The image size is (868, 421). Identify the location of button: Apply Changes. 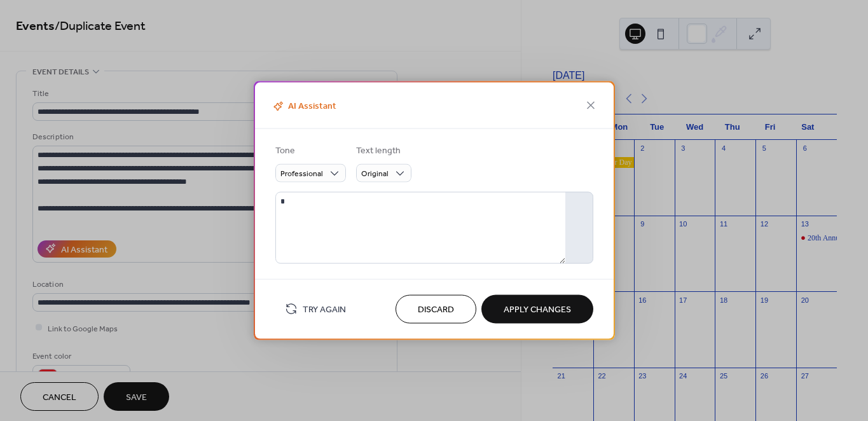
(537, 308).